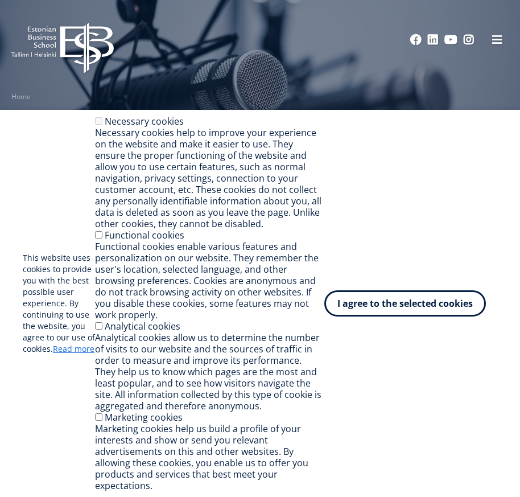 The width and height of the screenshot is (520, 497). I want to click on font: I agree to the selected cookies, so click(405, 303).